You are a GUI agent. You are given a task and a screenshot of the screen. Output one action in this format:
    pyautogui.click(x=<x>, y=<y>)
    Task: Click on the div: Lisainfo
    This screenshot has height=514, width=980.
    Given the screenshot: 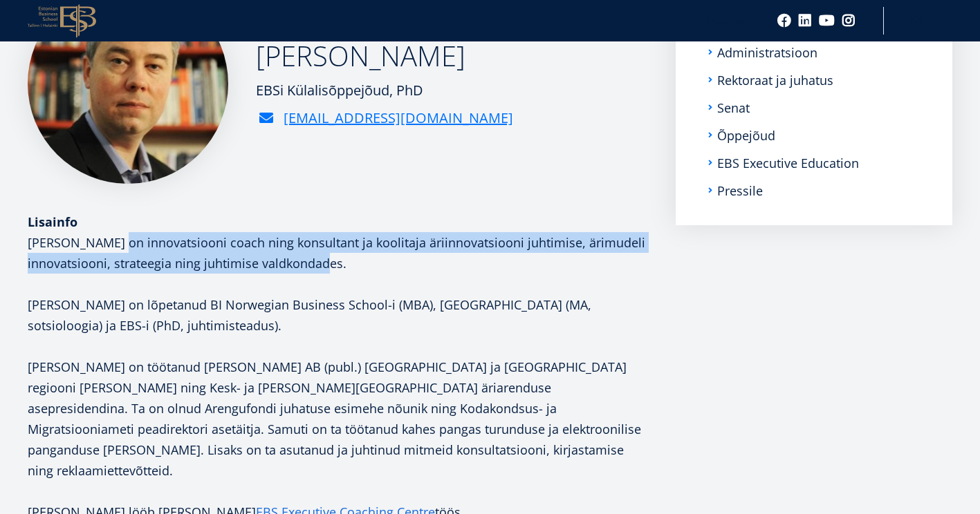 What is the action you would take?
    pyautogui.click(x=337, y=222)
    